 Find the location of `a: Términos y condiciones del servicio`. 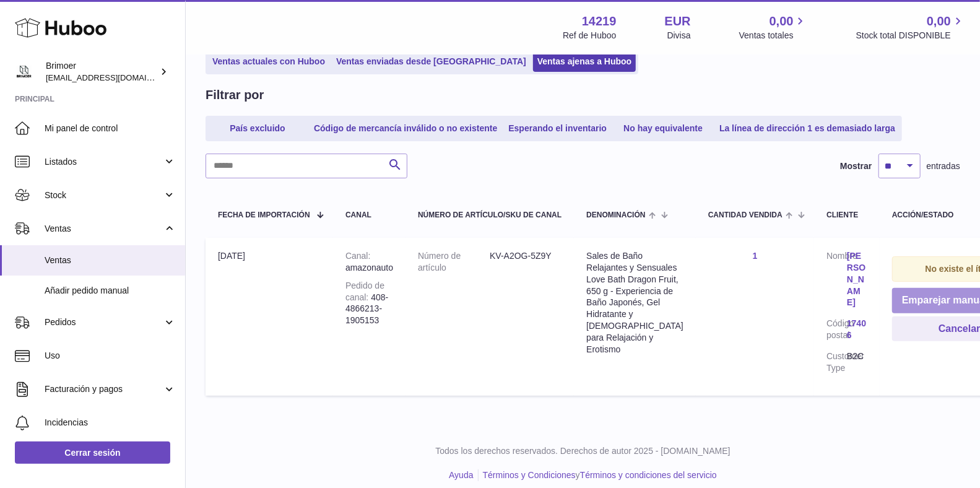

a: Términos y condiciones del servicio is located at coordinates (648, 475).